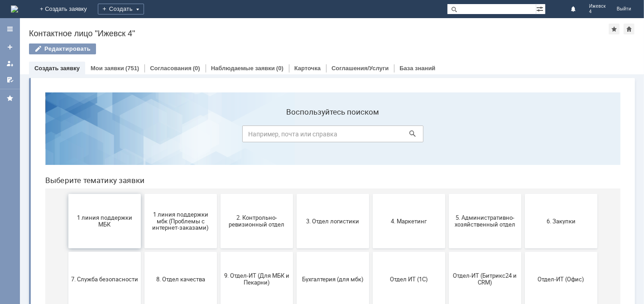  I want to click on button: Отдел-ИТ (Битрикс24 и CRM), so click(447, 194).